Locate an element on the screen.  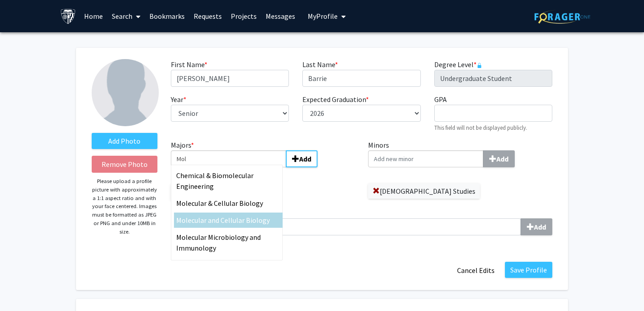
label: Expected Graduation is located at coordinates (335, 99).